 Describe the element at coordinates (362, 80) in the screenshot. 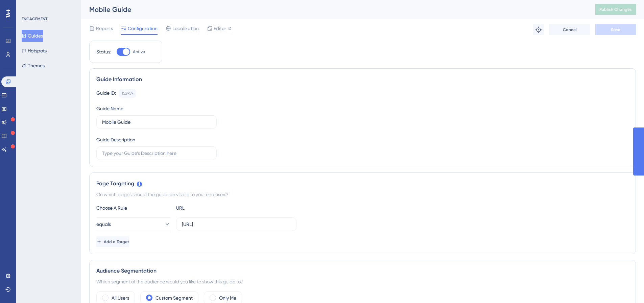

I see `div: Guide Information` at that location.